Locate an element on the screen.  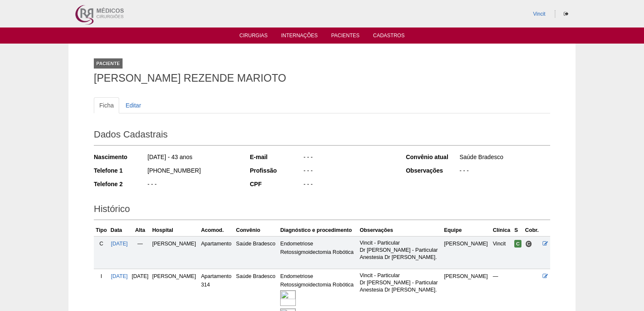
div: CPF is located at coordinates (276, 184).